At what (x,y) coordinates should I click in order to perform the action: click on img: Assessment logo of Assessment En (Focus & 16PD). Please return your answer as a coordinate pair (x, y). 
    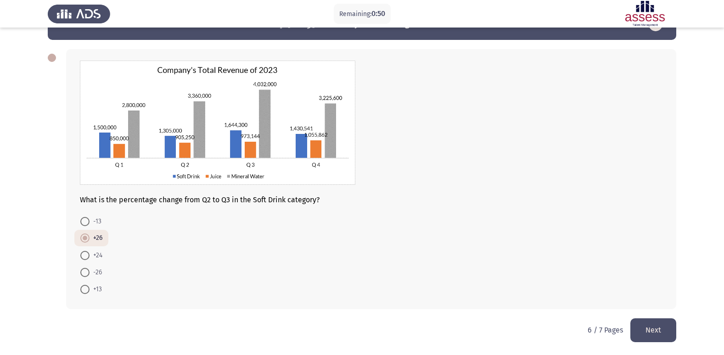
    Looking at the image, I should click on (645, 14).